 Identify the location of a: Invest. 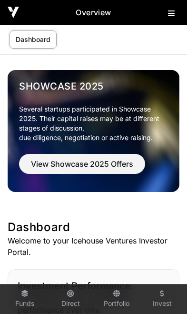
(162, 299).